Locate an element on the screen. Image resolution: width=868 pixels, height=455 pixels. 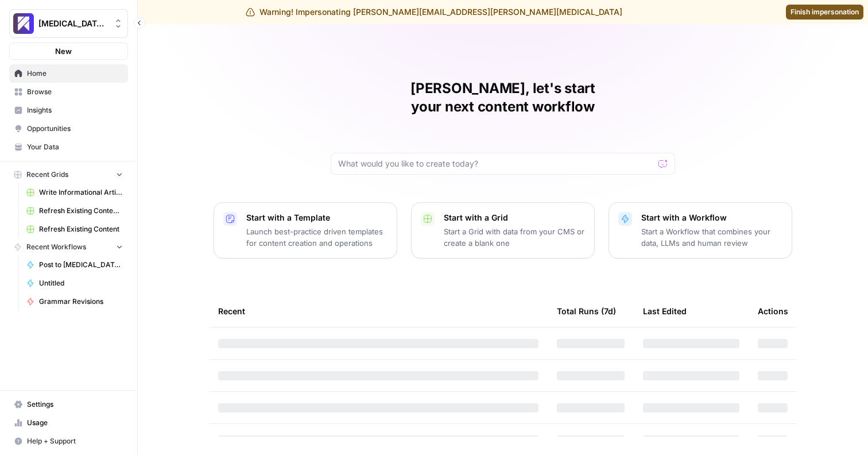
a: Untitled is located at coordinates (75, 283).